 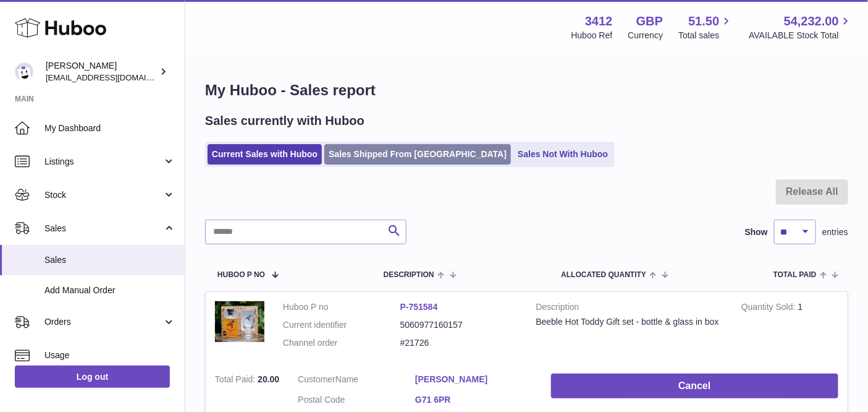 I want to click on strong: 3412, so click(x=599, y=21).